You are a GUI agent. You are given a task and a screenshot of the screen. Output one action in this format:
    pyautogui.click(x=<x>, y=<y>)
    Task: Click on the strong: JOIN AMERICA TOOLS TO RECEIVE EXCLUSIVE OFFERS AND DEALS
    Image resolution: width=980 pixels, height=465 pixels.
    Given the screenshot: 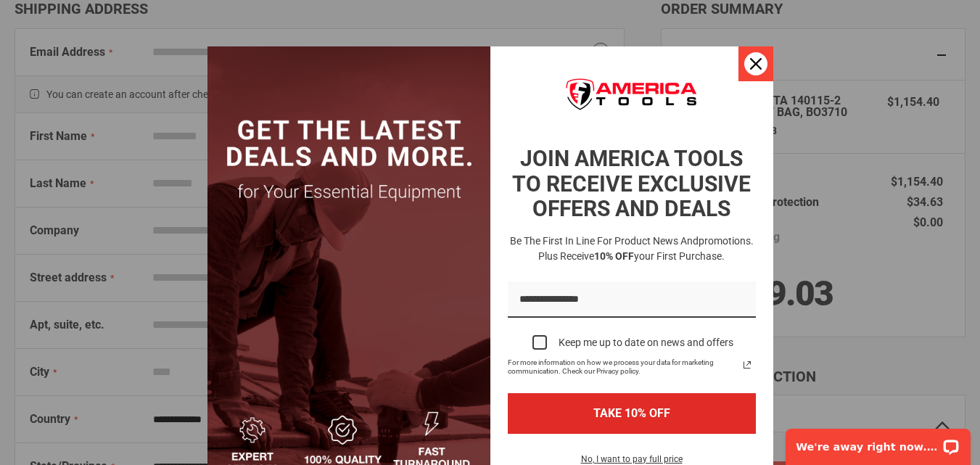 What is the action you would take?
    pyautogui.click(x=631, y=183)
    